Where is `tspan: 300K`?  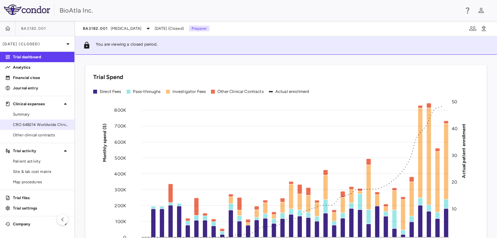 tspan: 300K is located at coordinates (120, 189).